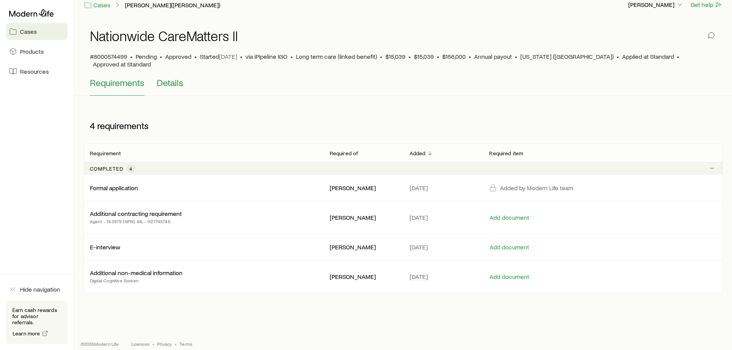 This screenshot has width=732, height=350. What do you see at coordinates (170, 83) in the screenshot?
I see `span: Details` at bounding box center [170, 83].